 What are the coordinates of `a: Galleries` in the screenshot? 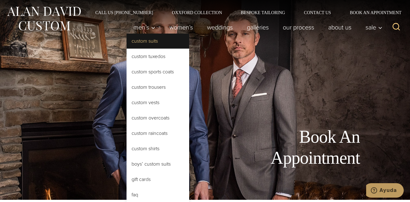 It's located at (258, 27).